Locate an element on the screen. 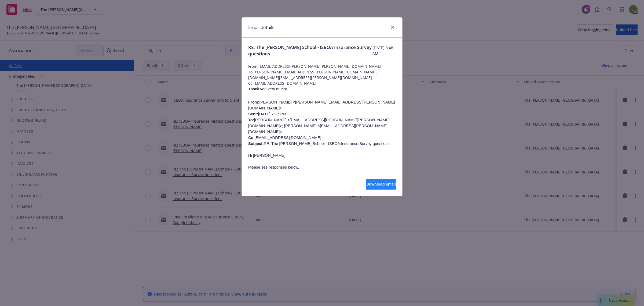  b: From: is located at coordinates (254, 102).